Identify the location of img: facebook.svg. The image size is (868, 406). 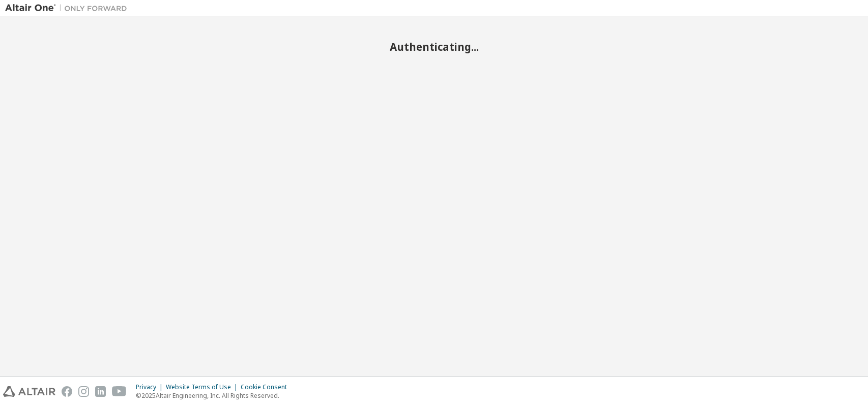
(67, 391).